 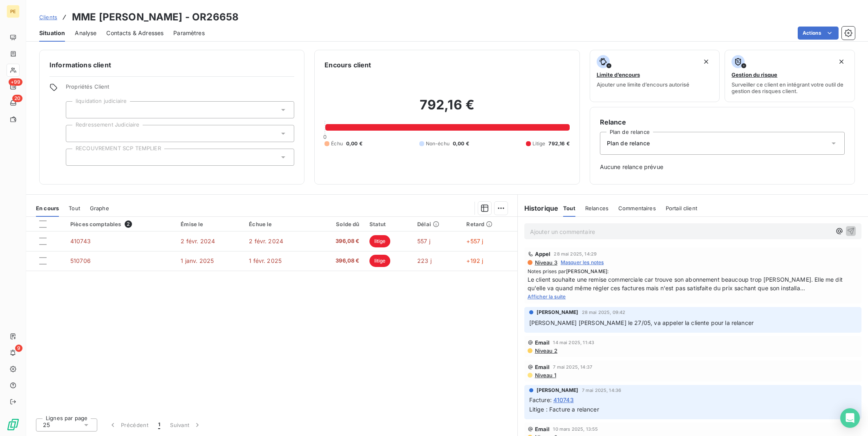 I want to click on button: 1, so click(x=159, y=425).